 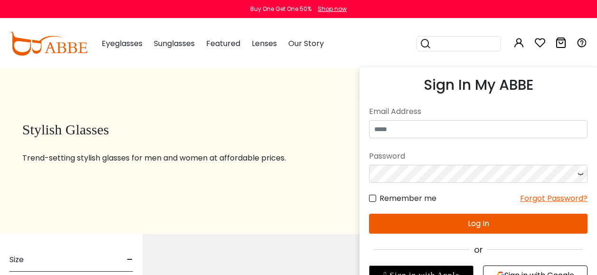 I want to click on span: Our Story, so click(x=306, y=43).